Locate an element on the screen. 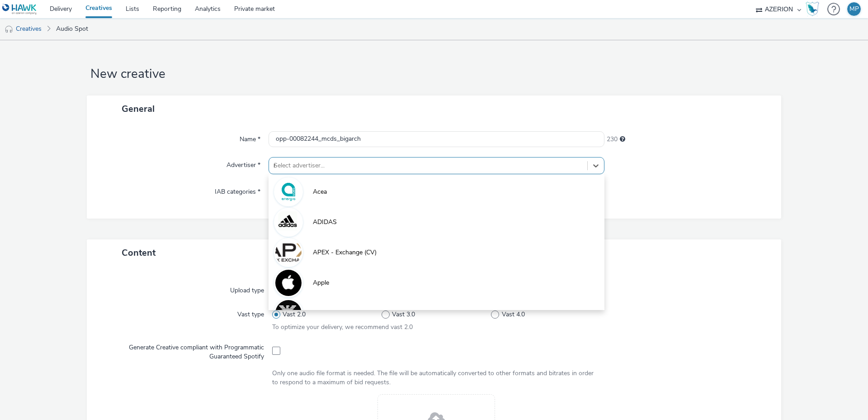 Image resolution: width=868 pixels, height=420 pixels. span: 230 is located at coordinates (612, 139).